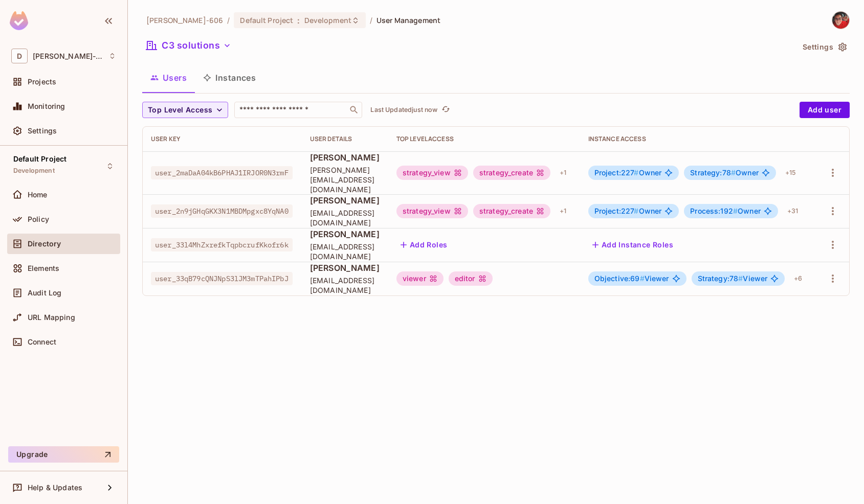 The width and height of the screenshot is (864, 504). I want to click on span: URL Mapping, so click(51, 317).